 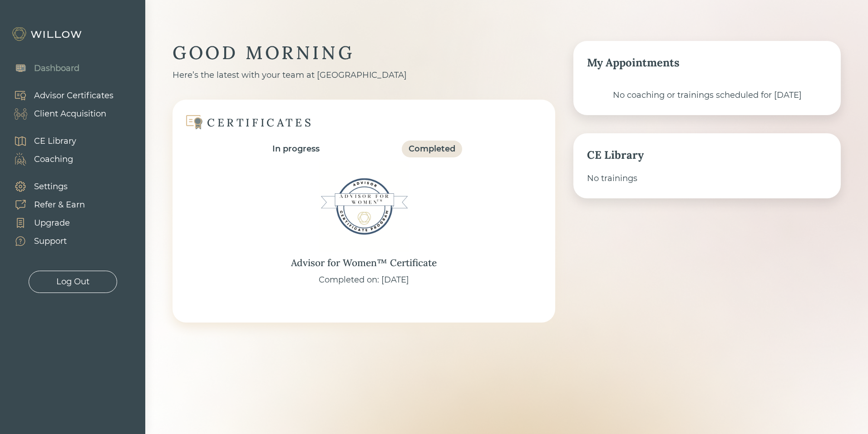 What do you see at coordinates (72, 282) in the screenshot?
I see `div: Log Out` at bounding box center [72, 282].